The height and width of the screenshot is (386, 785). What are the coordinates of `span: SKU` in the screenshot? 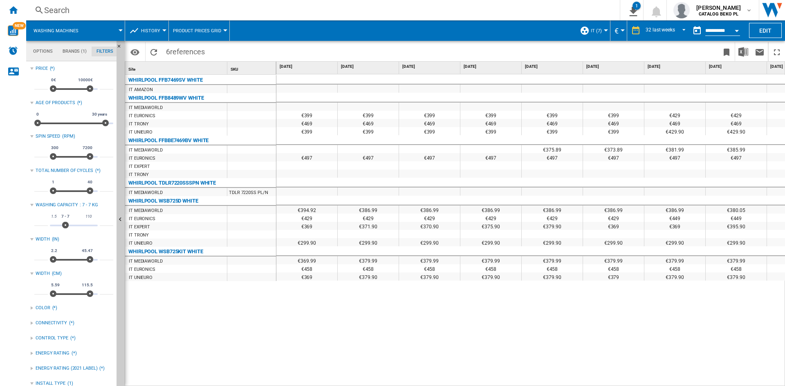 It's located at (234, 69).